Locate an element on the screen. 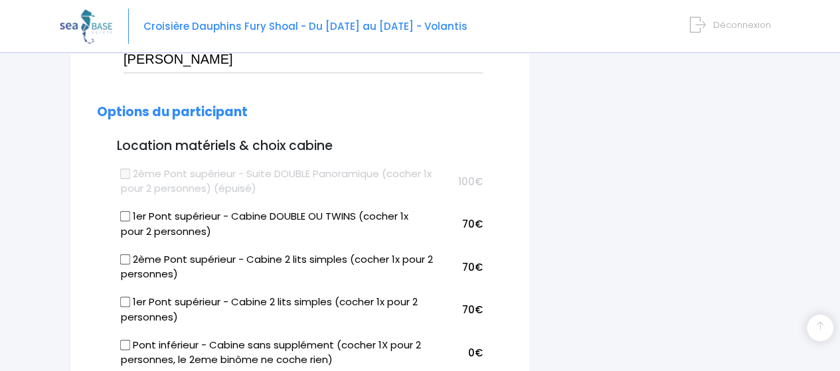 This screenshot has height=371, width=840. span: 0€ is located at coordinates (475, 352).